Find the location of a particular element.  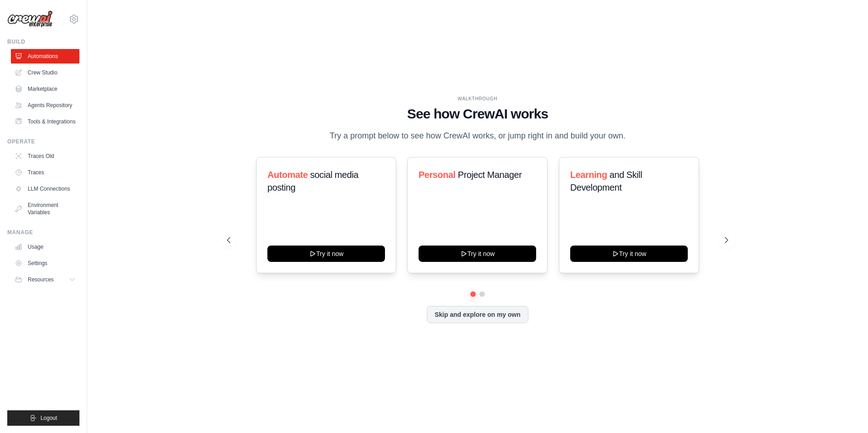

a: Traces Old is located at coordinates (45, 156).